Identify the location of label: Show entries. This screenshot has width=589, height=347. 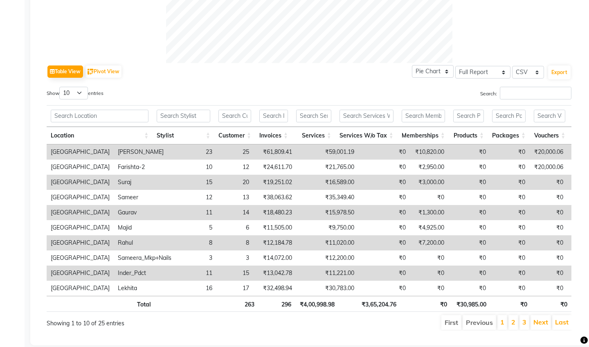
(75, 93).